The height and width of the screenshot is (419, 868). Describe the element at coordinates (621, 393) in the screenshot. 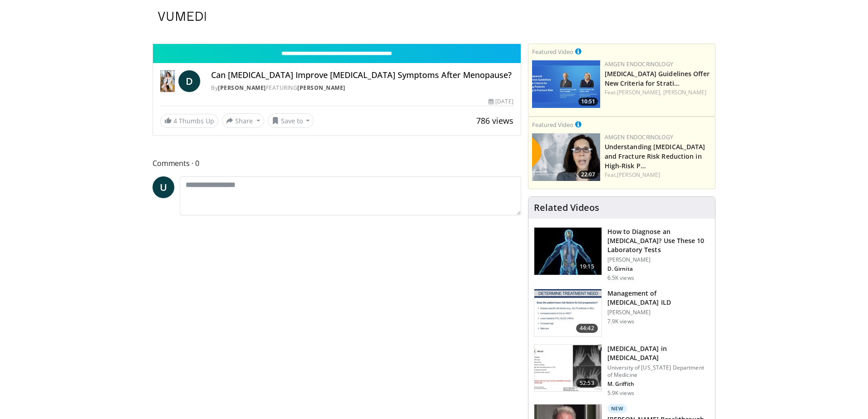

I see `p: 5.9K views` at that location.